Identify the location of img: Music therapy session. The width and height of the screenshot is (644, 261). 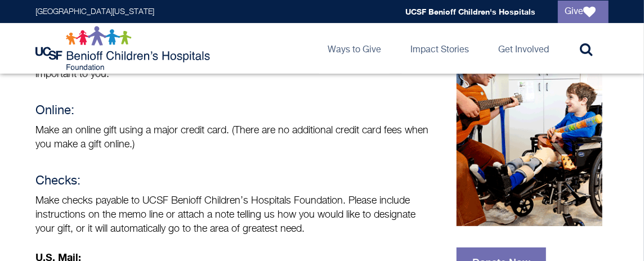
(529, 140).